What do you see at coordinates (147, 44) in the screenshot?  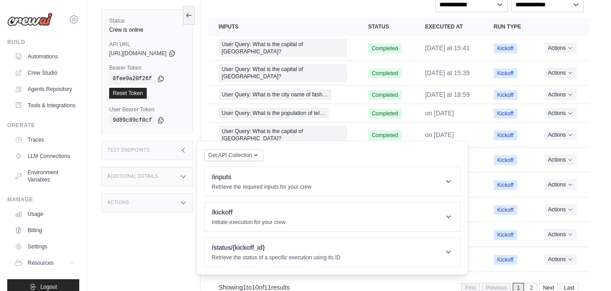 I see `label: API URL` at bounding box center [147, 44].